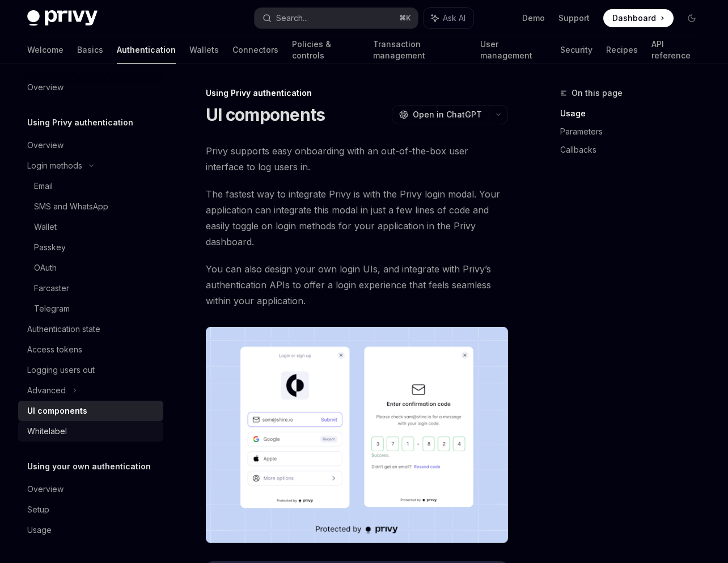 Image resolution: width=728 pixels, height=563 pixels. Describe the element at coordinates (64, 329) in the screenshot. I see `div: Authentication state` at that location.